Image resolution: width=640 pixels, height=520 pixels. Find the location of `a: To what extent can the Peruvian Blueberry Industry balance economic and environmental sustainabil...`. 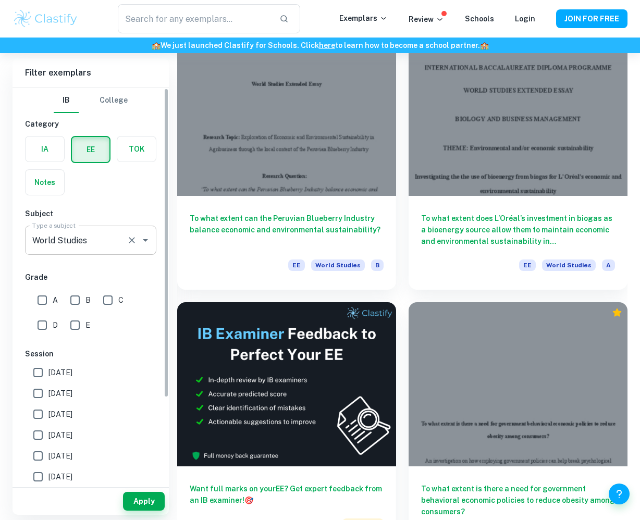

a: To what extent can the Peruvian Blueberry Industry balance economic and environmental sustainabil... is located at coordinates (287, 161).